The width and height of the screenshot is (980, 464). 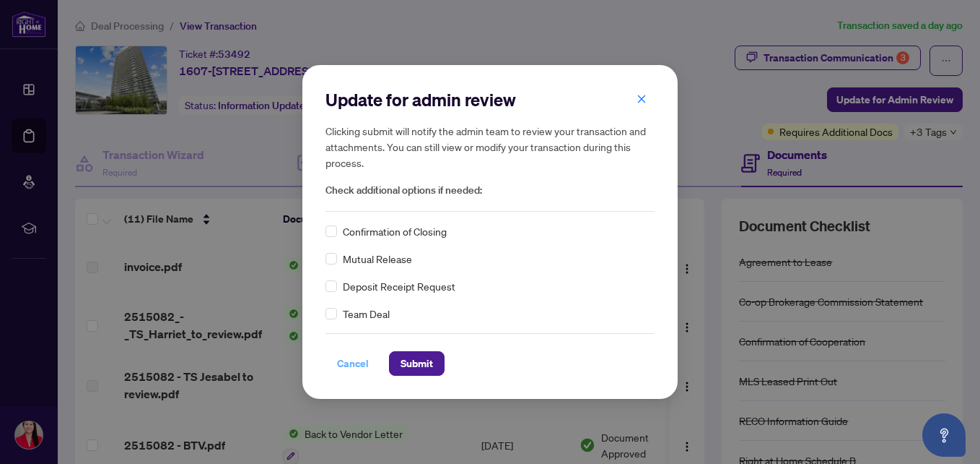 I want to click on h2: Update for admin review, so click(x=490, y=100).